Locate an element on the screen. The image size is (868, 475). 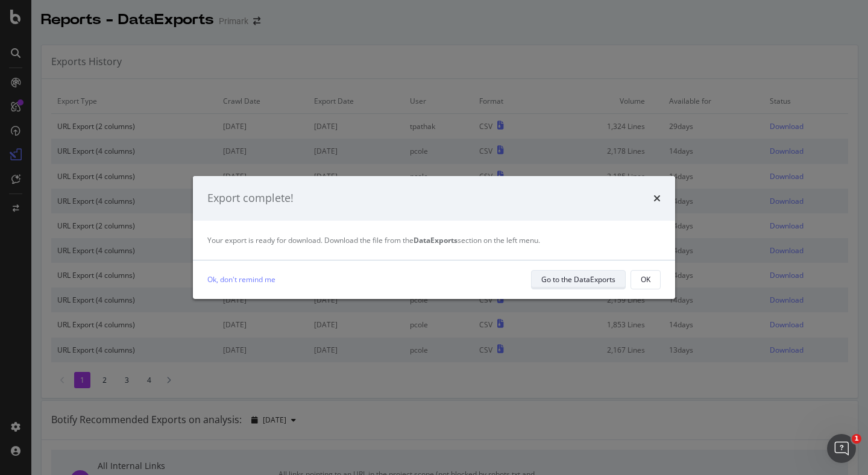
a: Ok, don't remind me is located at coordinates (241, 280).